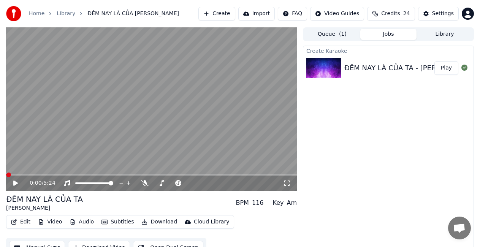  Describe the element at coordinates (343, 34) in the screenshot. I see `span: ( 1 )` at that location.